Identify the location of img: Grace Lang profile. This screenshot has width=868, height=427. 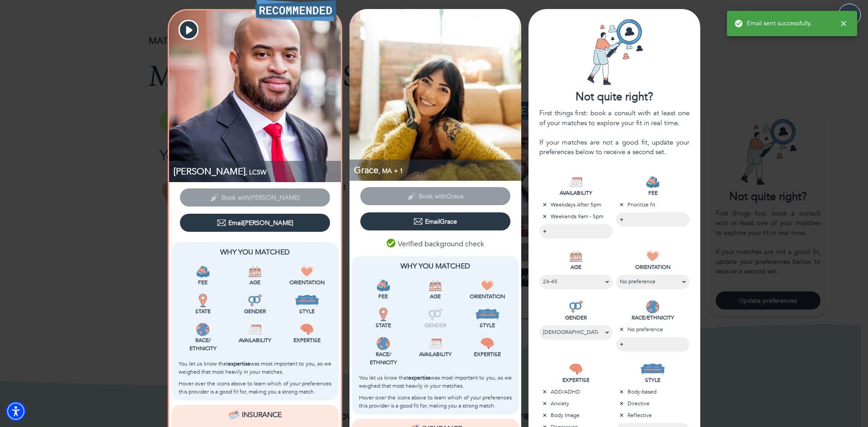
(436, 95).